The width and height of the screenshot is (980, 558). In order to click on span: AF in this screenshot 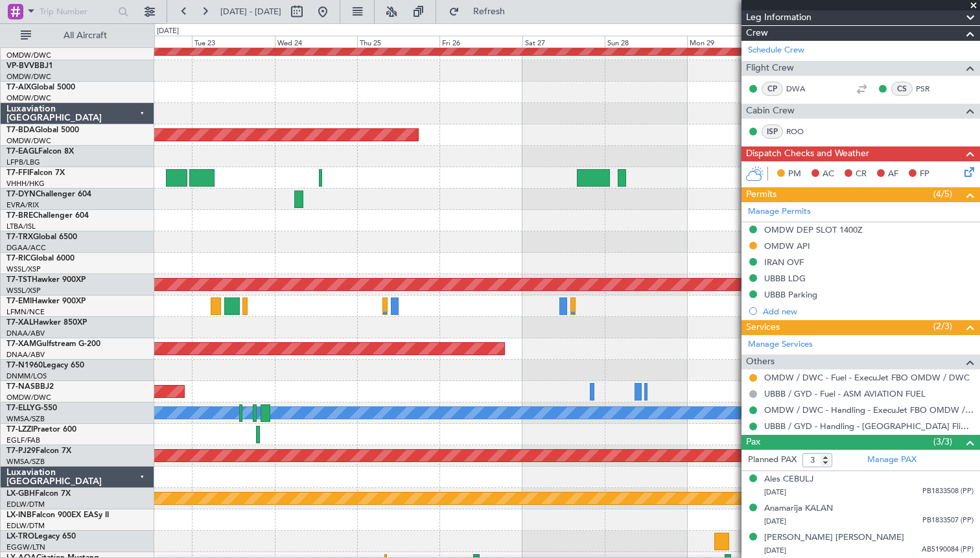, I will do `click(893, 174)`.